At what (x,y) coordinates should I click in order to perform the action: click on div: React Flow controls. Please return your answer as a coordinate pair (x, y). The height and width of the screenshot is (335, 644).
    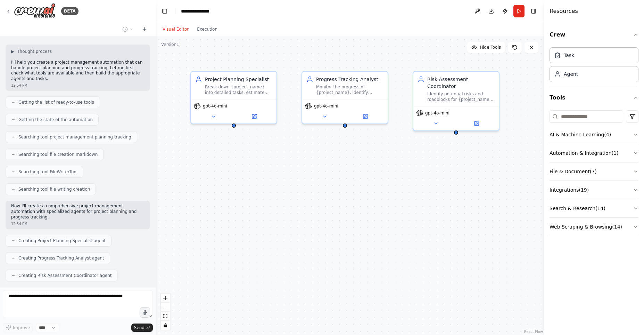
    Looking at the image, I should click on (165, 311).